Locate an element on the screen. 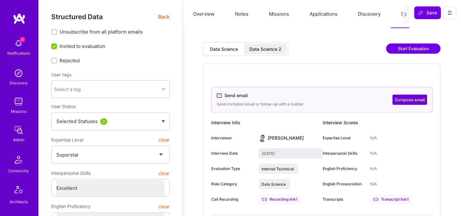 The image size is (461, 216). span: Save is located at coordinates (427, 13).